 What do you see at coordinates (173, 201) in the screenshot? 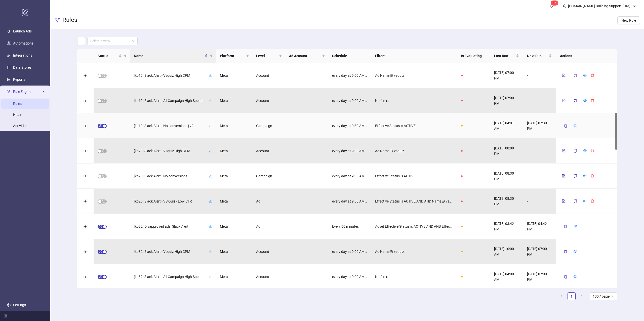
I see `div: [kp20] Slack Alert - VS Quiz - Low CTRedit` at bounding box center [173, 201].